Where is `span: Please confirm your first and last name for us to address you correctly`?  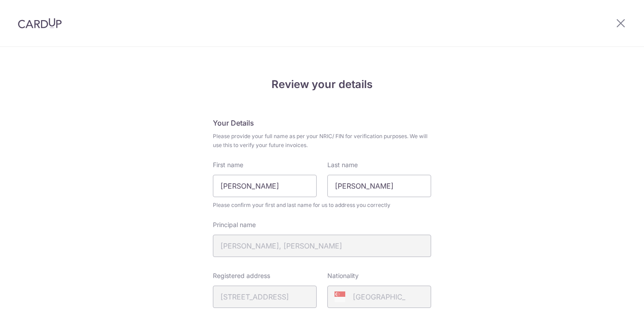
span: Please confirm your first and last name for us to address you correctly is located at coordinates (322, 205).